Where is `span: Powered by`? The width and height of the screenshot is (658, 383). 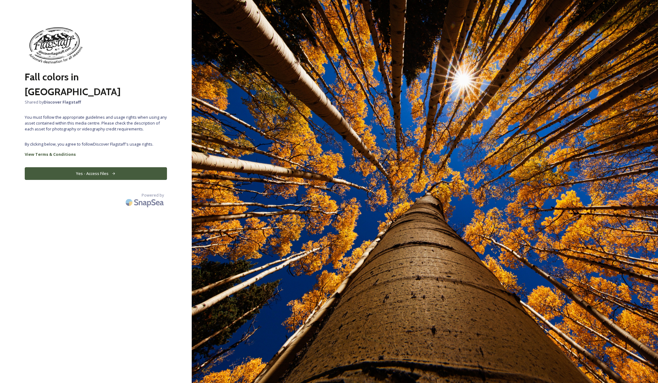 span: Powered by is located at coordinates (153, 195).